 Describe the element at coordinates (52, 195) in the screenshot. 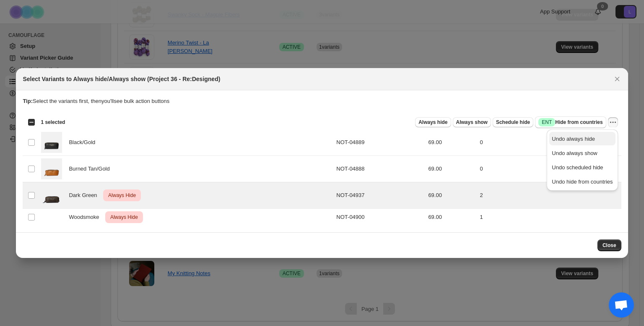

I see `img: Project_36_Dark_Green.png` at that location.